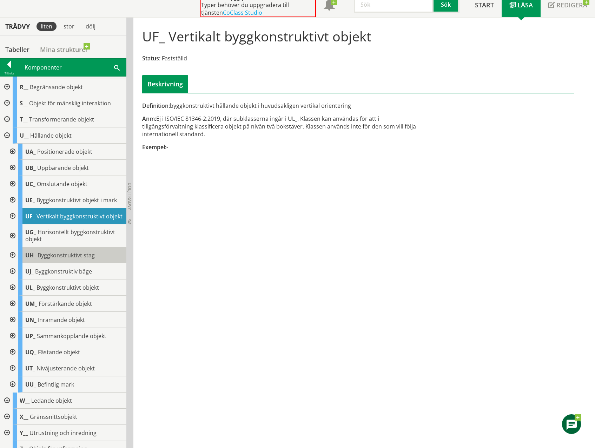 Image resolution: width=595 pixels, height=448 pixels. Describe the element at coordinates (59, 352) in the screenshot. I see `span: Fästande objekt` at that location.